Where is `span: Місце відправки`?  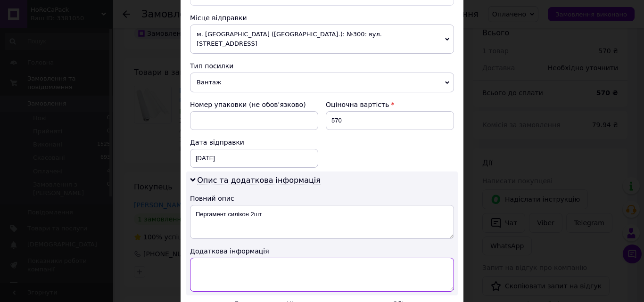
span: Місце відправки is located at coordinates (218, 18).